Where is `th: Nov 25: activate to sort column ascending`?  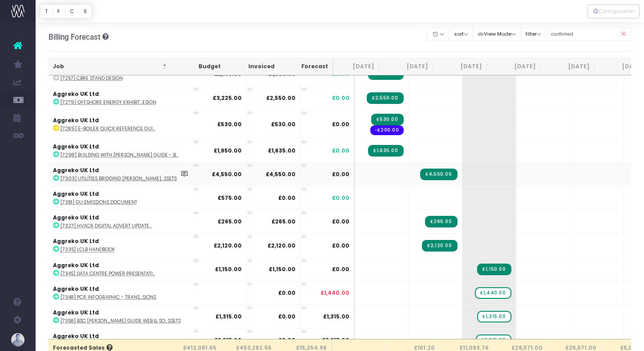 th: Nov 25: activate to sort column ascending is located at coordinates (520, 66).